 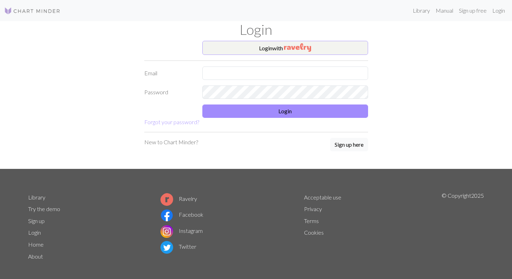 What do you see at coordinates (182, 214) in the screenshot?
I see `a: Facebook` at bounding box center [182, 214].